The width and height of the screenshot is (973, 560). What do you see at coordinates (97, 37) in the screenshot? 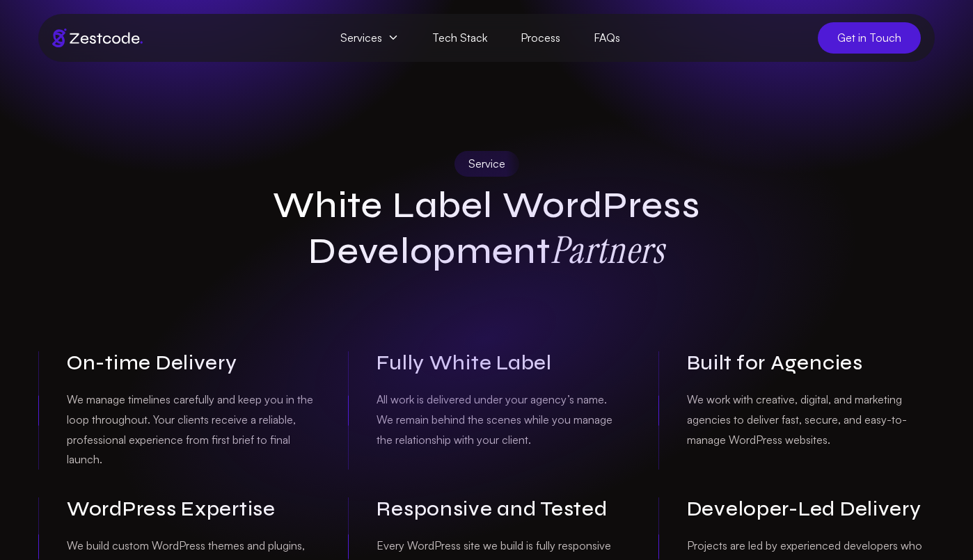
I see `img: Brand logo of zestcode digital` at bounding box center [97, 37].